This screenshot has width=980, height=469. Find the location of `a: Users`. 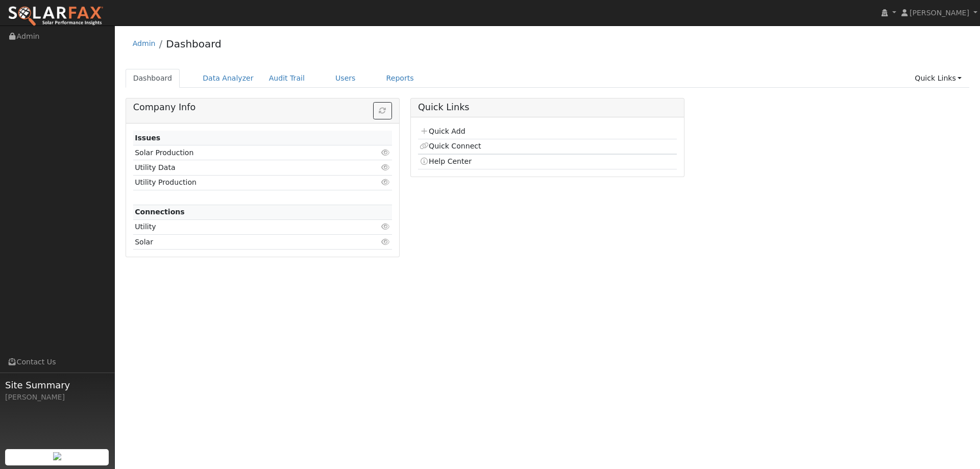

a: Users is located at coordinates (346, 78).